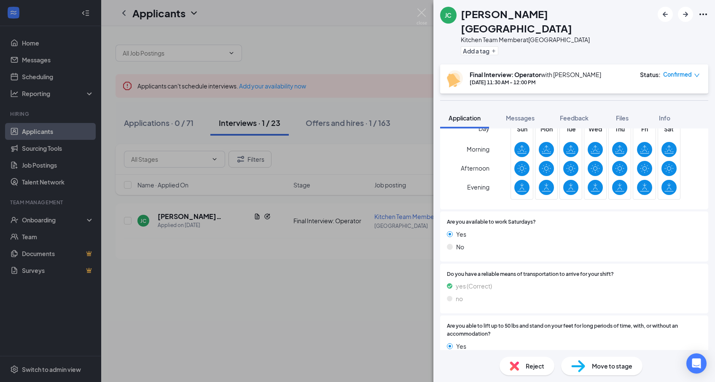 Image resolution: width=715 pixels, height=382 pixels. Describe the element at coordinates (665, 14) in the screenshot. I see `svg: ArrowLeftNew` at that location.